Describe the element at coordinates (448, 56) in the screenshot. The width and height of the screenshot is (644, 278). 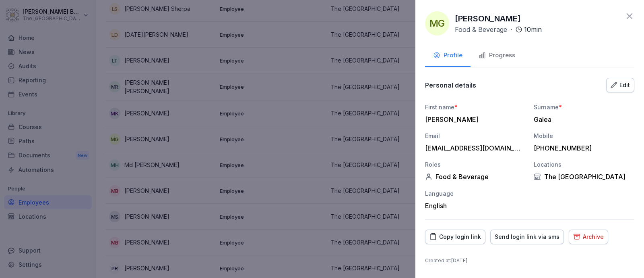
I see `button: Profile` at that location.